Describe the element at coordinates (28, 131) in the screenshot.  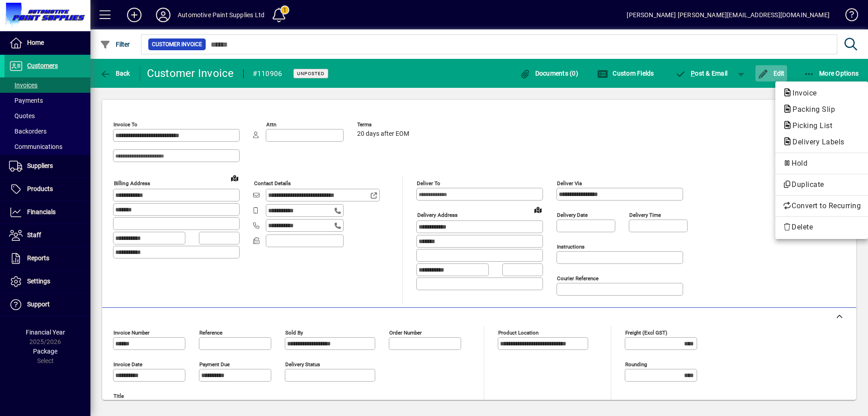
I see `span: Backorders` at that location.